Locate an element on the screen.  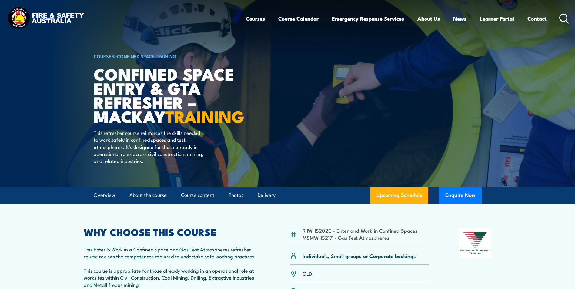
h1: Confined Space Entry & GTA Refresher – Mackay is located at coordinates (168, 95).